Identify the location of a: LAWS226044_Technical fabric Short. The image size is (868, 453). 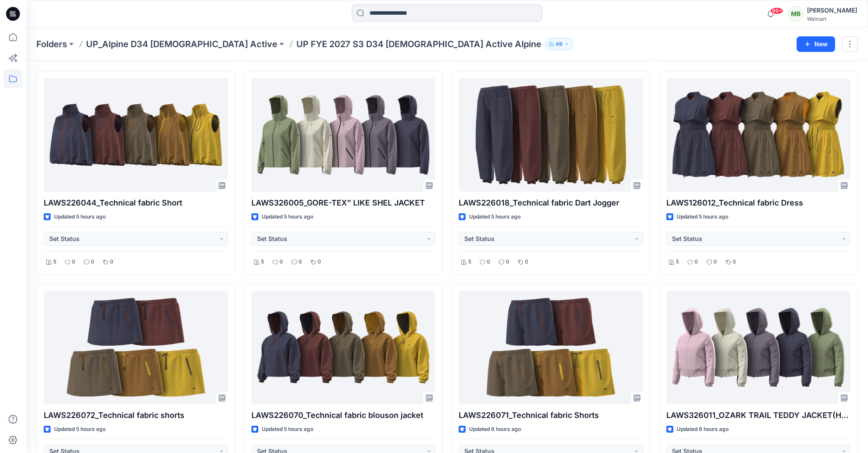
(136, 135).